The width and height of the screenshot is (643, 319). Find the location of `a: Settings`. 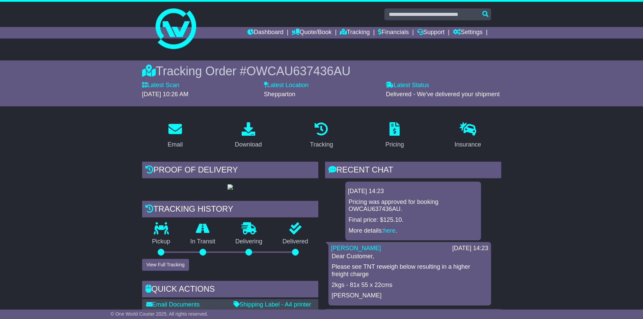

a: Settings is located at coordinates (468, 33).